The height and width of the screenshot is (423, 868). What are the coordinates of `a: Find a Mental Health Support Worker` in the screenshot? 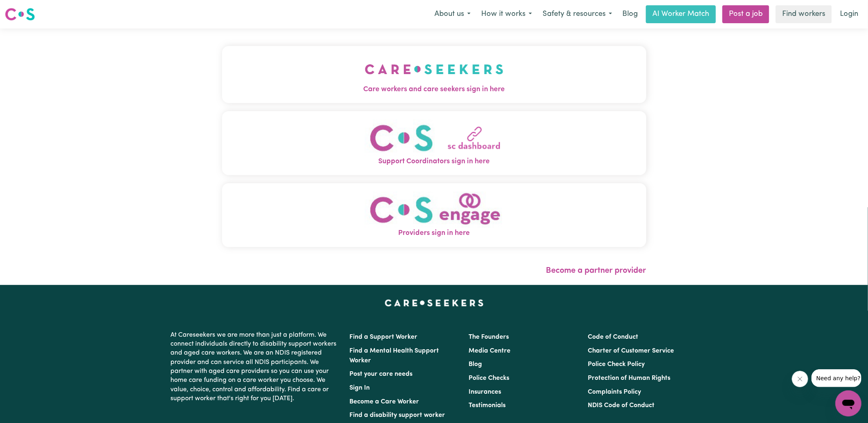 It's located at (394, 356).